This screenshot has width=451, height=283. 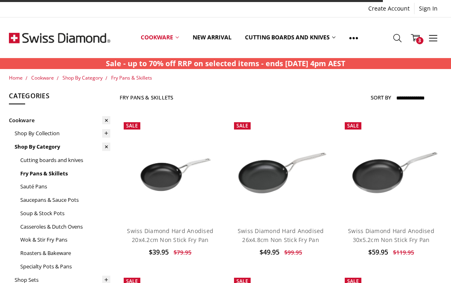 What do you see at coordinates (65, 239) in the screenshot?
I see `a: Wok & Stir Fry Pans` at bounding box center [65, 239].